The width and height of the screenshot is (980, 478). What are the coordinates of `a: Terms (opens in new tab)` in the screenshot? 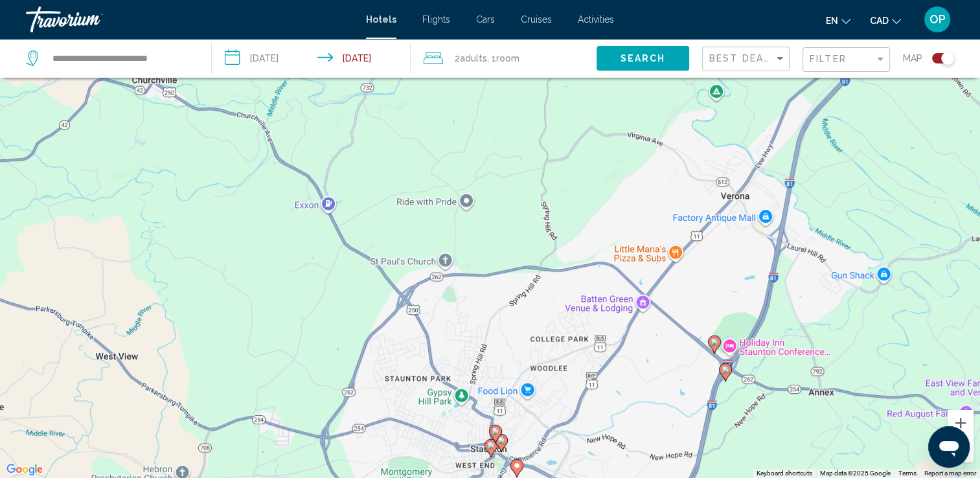 It's located at (908, 473).